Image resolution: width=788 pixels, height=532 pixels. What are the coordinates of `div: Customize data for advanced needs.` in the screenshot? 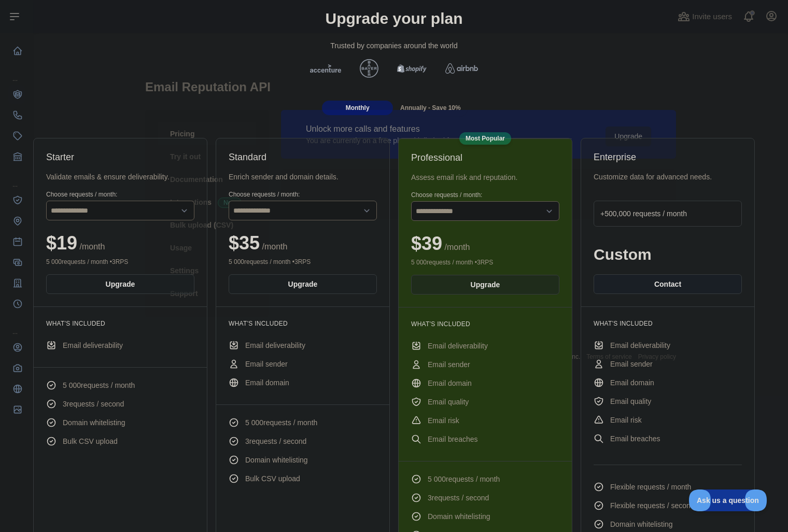 It's located at (668, 177).